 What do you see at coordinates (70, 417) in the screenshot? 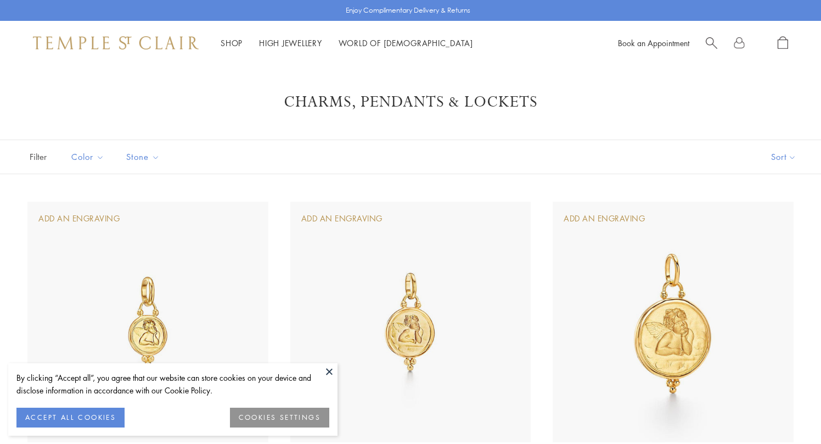
I see `button: ACCEPT ALL COOKIES` at bounding box center [70, 417].